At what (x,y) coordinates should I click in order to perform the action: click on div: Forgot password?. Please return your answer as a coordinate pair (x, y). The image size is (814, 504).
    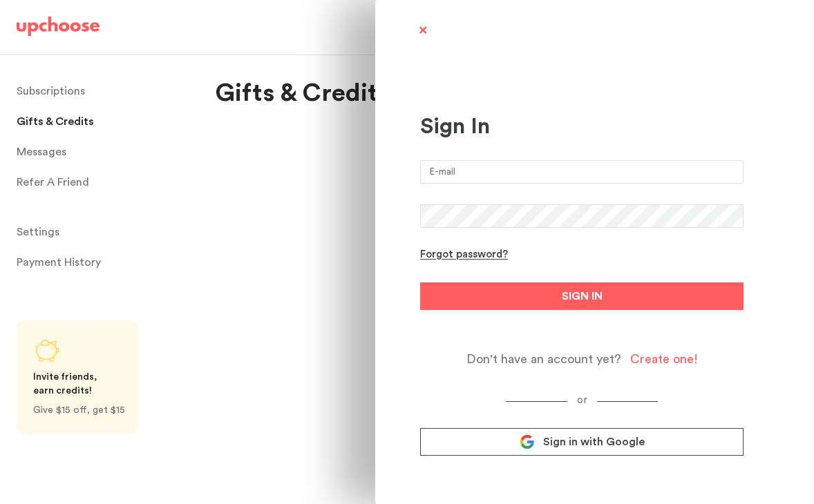
    Looking at the image, I should click on (463, 255).